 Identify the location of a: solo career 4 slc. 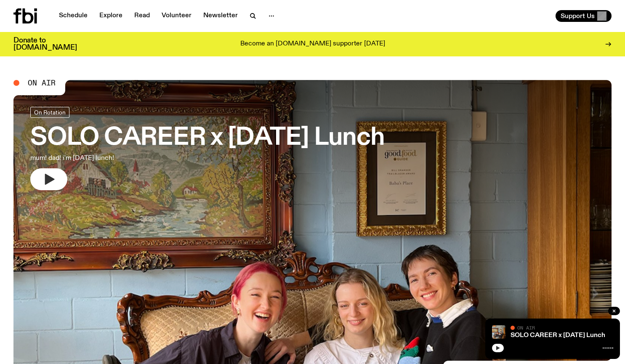
(499, 332).